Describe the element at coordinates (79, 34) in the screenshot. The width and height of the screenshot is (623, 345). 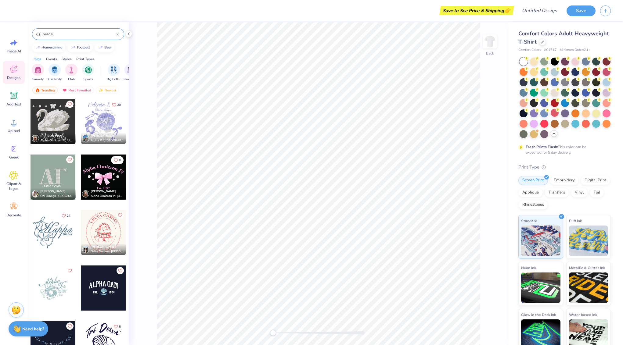
I see `input: Try "Alpha"` at that location.